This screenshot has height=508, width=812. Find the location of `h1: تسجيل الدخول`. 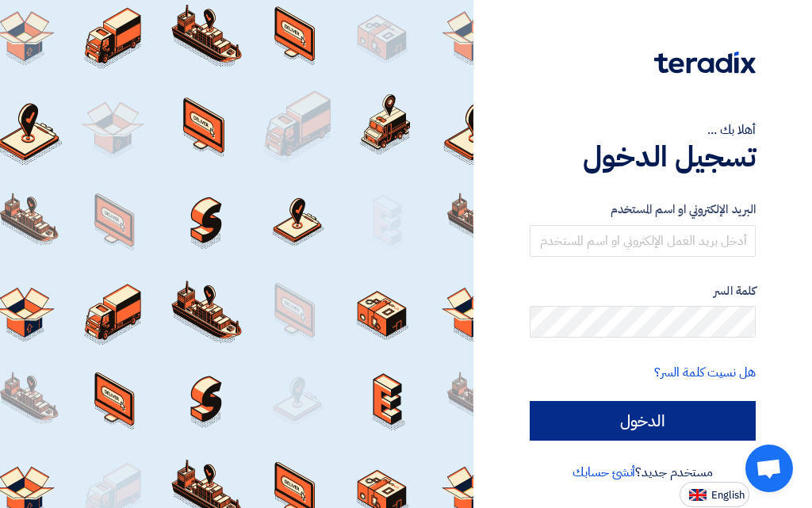

h1: تسجيل الدخول is located at coordinates (642, 157).